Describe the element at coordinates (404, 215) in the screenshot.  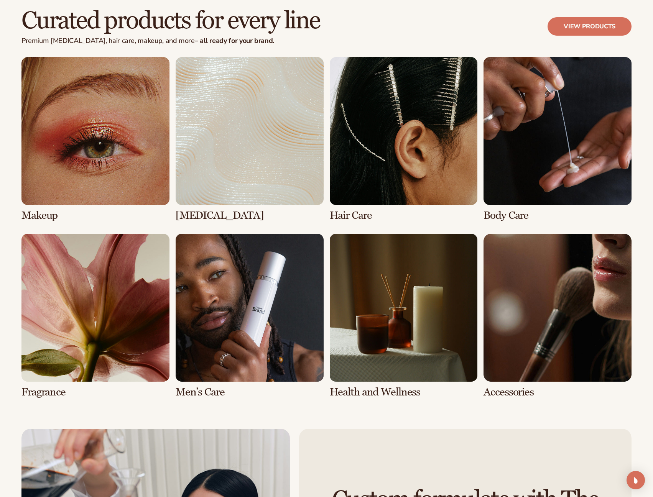
I see `h3: Hair Care` at that location.